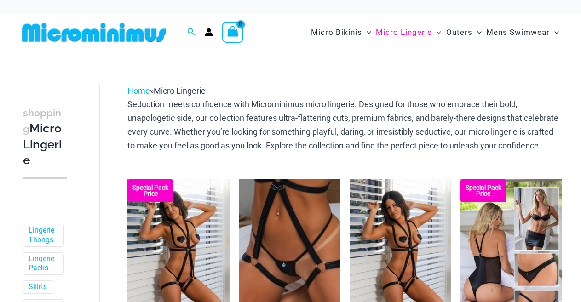 Image resolution: width=581 pixels, height=302 pixels. Describe the element at coordinates (42, 121) in the screenshot. I see `span: shopping` at that location.